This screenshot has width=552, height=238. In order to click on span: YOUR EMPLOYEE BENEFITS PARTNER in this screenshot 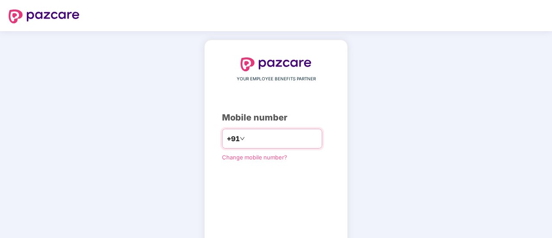, I will do `click(276, 79)`.